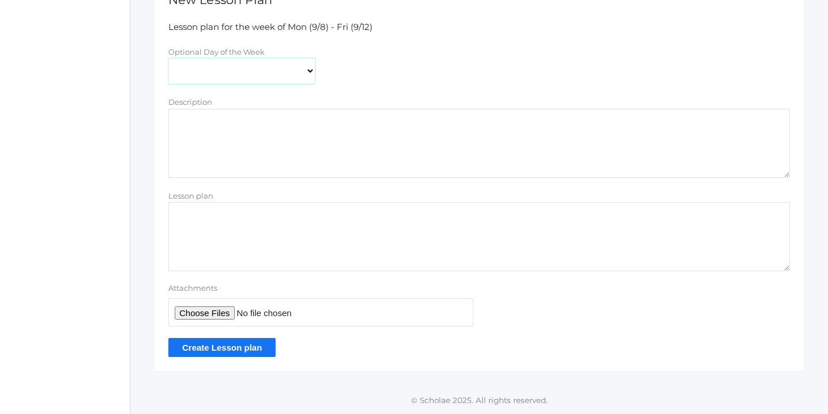 This screenshot has height=414, width=828. I want to click on label: Attachments, so click(320, 289).